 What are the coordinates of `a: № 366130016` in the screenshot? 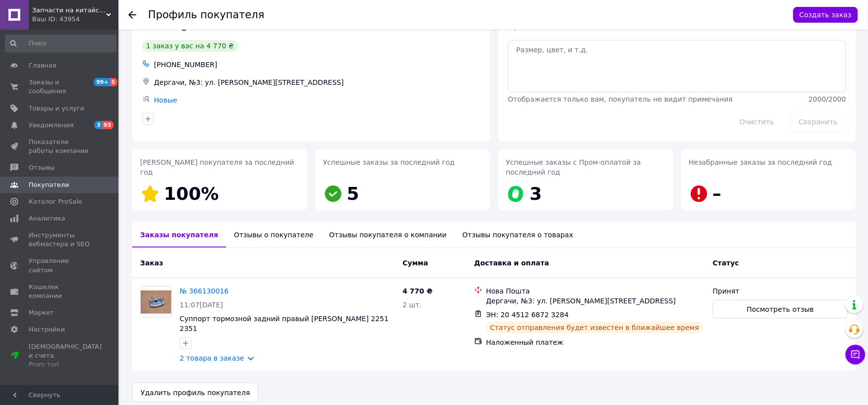 It's located at (204, 291).